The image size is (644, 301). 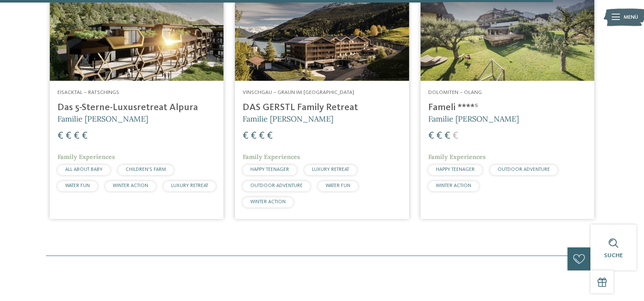 I want to click on span: CHILDREN’S FARM, so click(x=146, y=170).